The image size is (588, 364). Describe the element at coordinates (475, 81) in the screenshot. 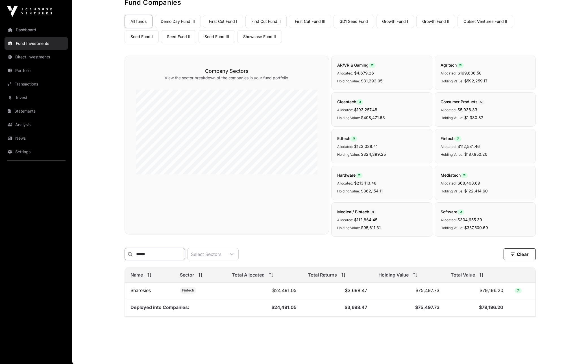

I see `span: $592,259.17` at that location.